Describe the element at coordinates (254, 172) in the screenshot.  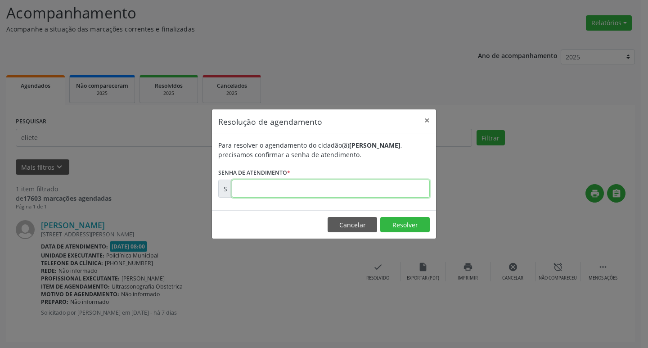
I see `label: Senha de atendimento` at that location.